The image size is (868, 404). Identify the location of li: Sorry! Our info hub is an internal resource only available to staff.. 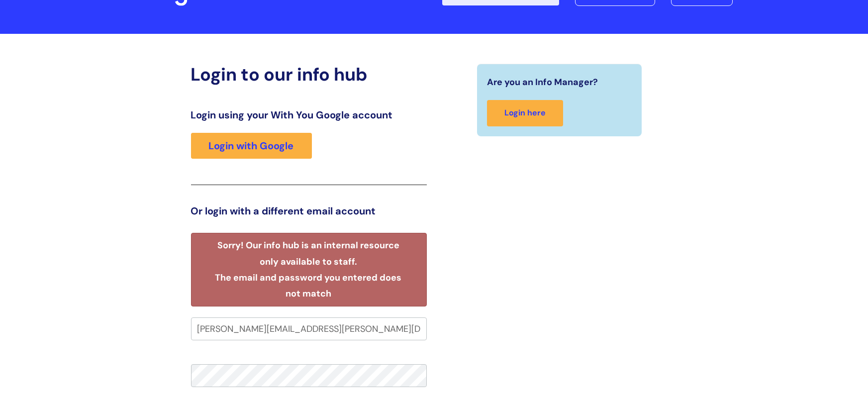
(308, 253).